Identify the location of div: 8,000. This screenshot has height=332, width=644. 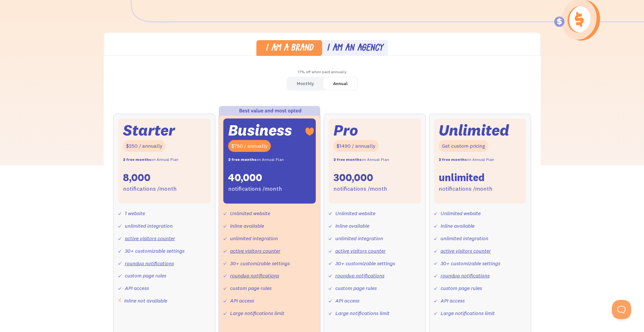
(137, 177).